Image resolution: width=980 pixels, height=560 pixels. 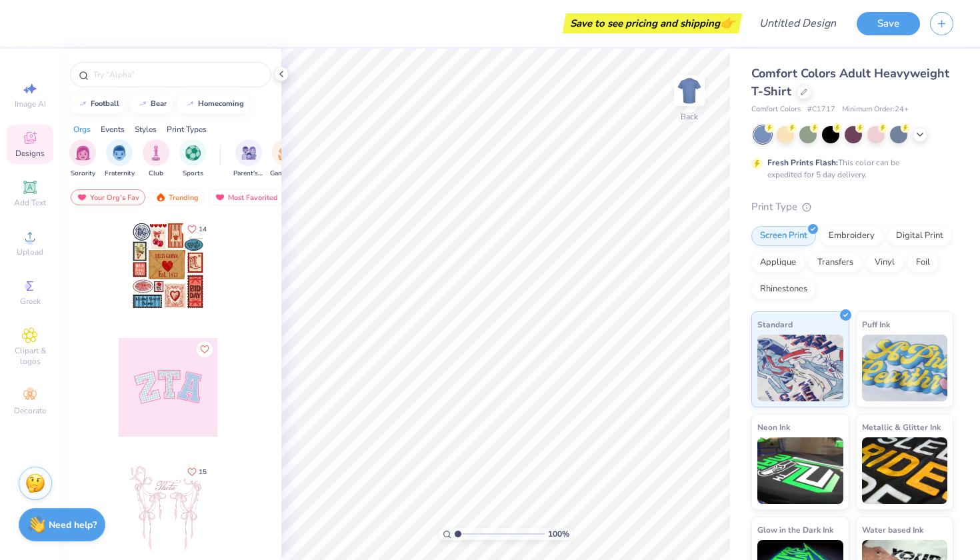 I want to click on input: Try "Alpha", so click(x=177, y=75).